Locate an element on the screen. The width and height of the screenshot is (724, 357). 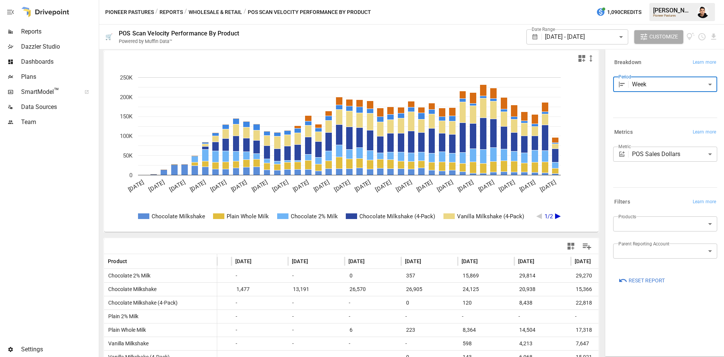
text: 0 is located at coordinates (131, 175).